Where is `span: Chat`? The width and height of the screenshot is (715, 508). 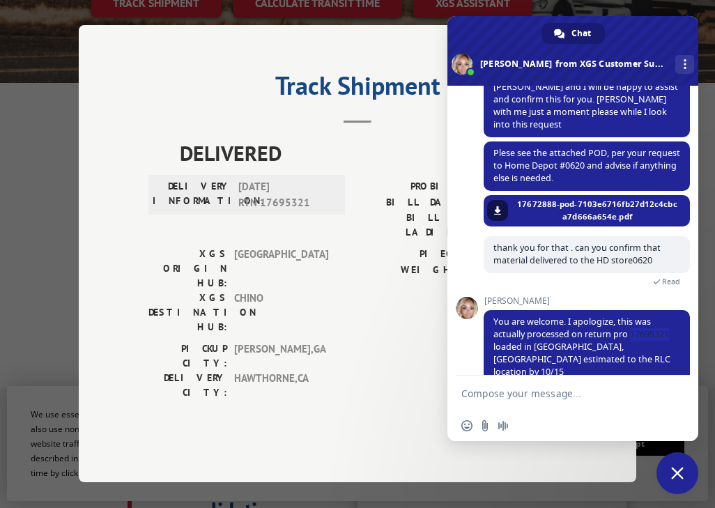
span: Chat is located at coordinates (581, 33).